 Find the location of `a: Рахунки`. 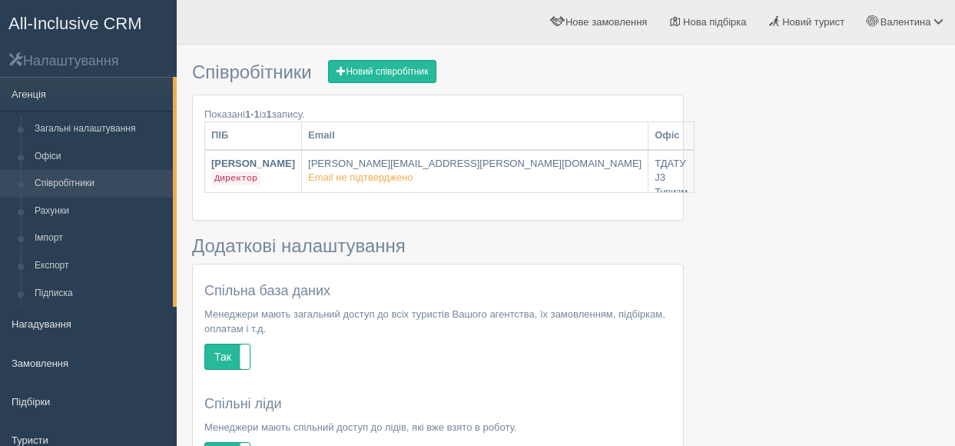

a: Рахунки is located at coordinates (100, 211).